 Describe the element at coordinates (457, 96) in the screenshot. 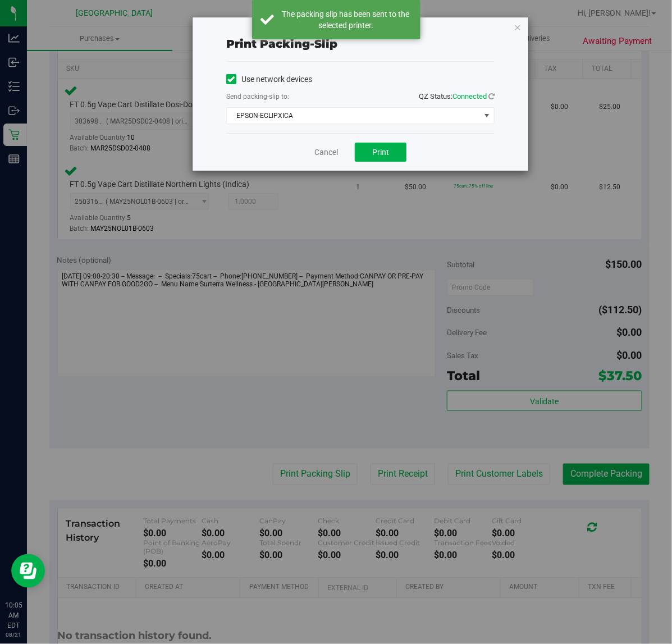

I see `span: QZ Status:` at that location.